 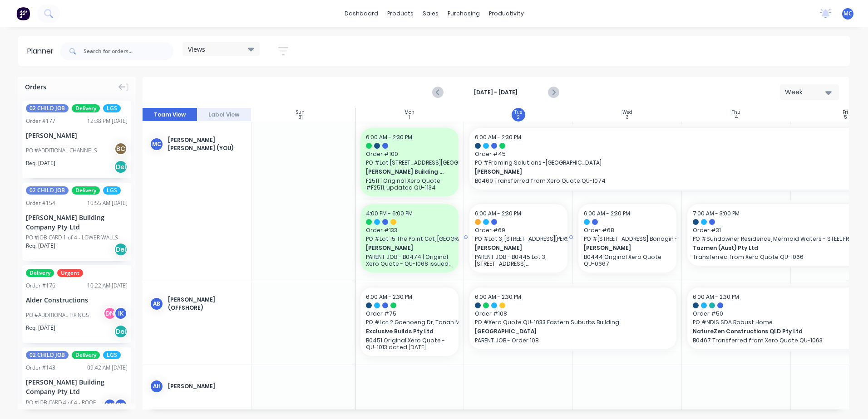 I want to click on div: PO #ADDITIONAL FIXINGS, so click(x=57, y=315).